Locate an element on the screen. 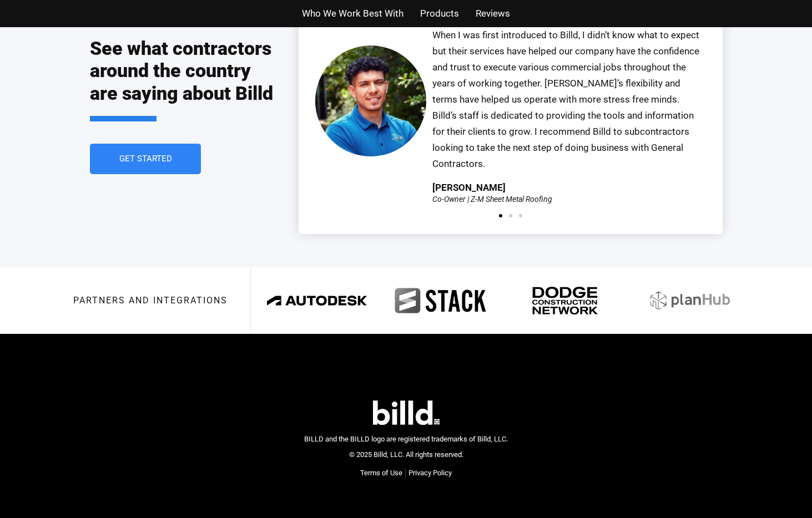 This screenshot has height=518, width=812. span: Go to slide 1 is located at coordinates (500, 216).